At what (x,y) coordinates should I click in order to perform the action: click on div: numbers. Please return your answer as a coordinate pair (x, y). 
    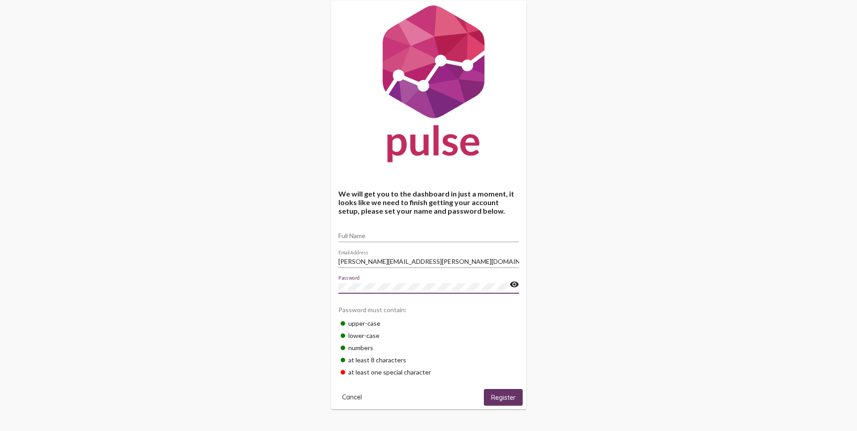
    Looking at the image, I should click on (429, 348).